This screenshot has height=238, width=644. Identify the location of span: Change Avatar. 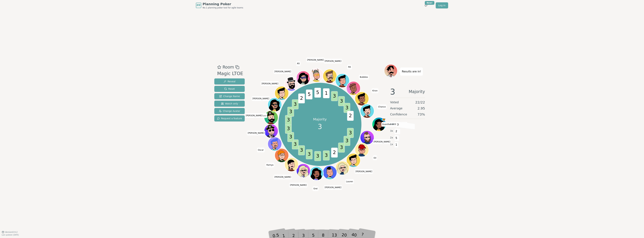
(230, 111).